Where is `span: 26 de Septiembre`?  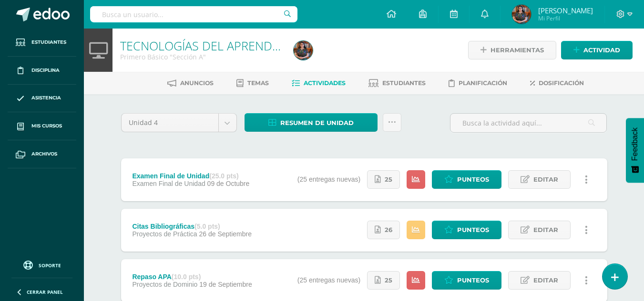 span: 26 de Septiembre is located at coordinates (225, 234).